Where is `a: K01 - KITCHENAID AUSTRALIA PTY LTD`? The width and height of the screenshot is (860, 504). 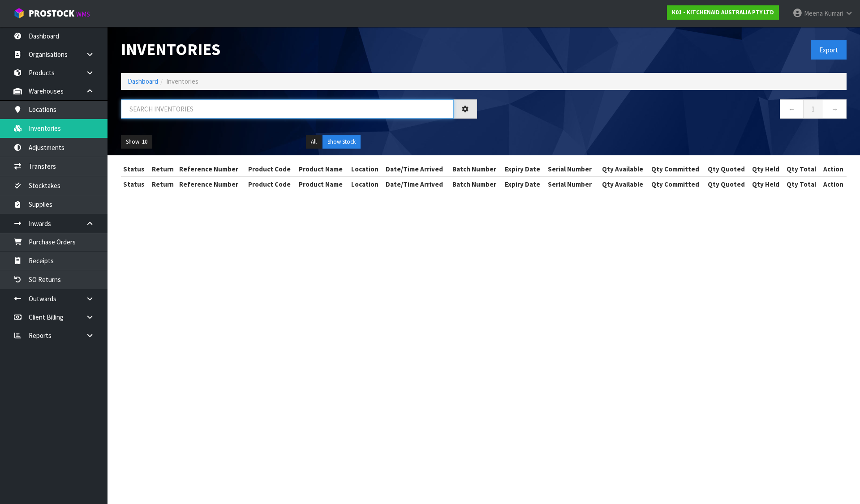
a: K01 - KITCHENAID AUSTRALIA PTY LTD is located at coordinates (723, 12).